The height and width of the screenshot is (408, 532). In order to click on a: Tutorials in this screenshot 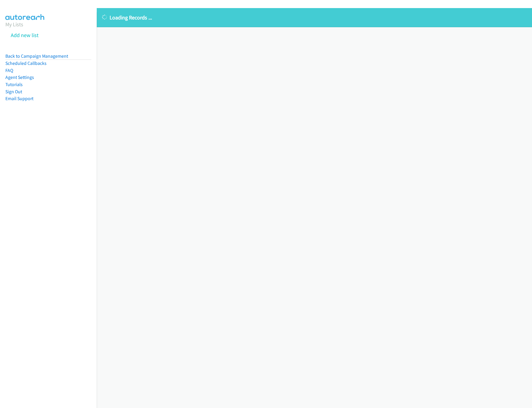, I will do `click(14, 85)`.